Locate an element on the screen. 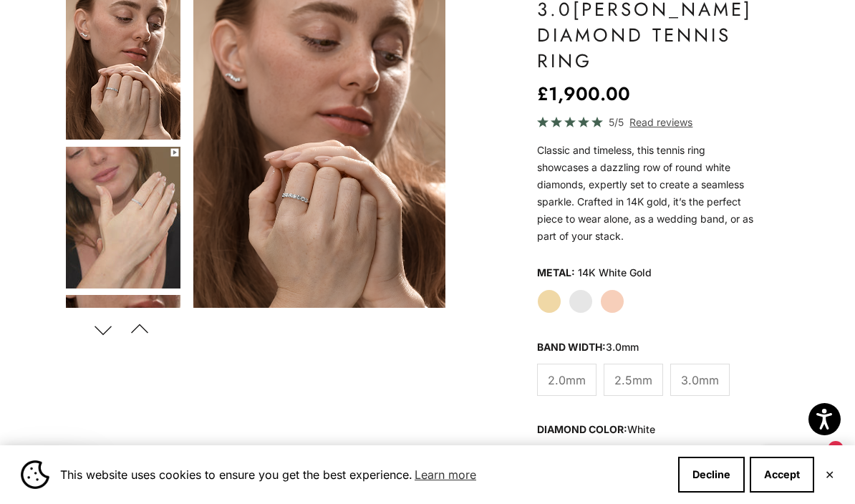 Image resolution: width=855 pixels, height=504 pixels. button: Go to item 6 is located at coordinates (124, 366).